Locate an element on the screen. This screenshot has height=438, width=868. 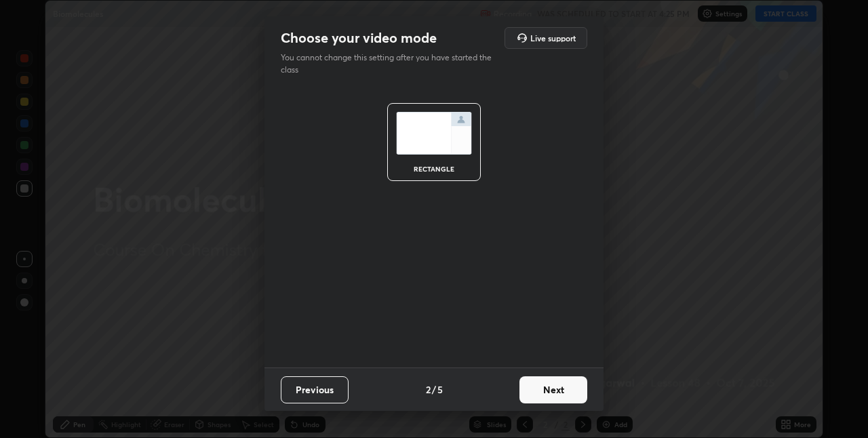
button: Previous is located at coordinates (314, 389).